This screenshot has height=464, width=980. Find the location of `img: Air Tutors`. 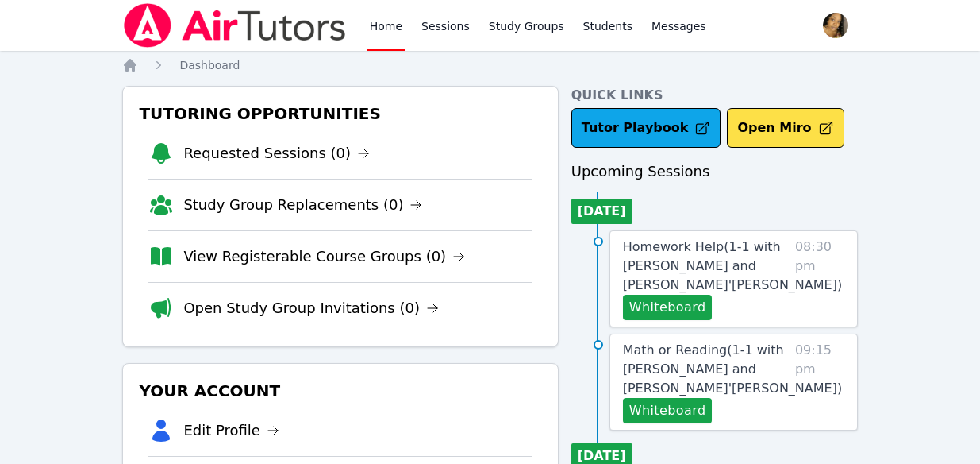

img: Air Tutors is located at coordinates (234, 25).